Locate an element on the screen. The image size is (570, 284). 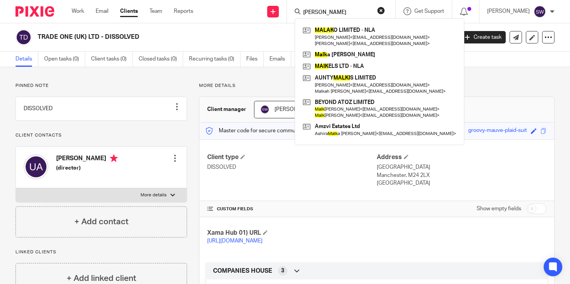
label: Show empty fields is located at coordinates (499, 208).